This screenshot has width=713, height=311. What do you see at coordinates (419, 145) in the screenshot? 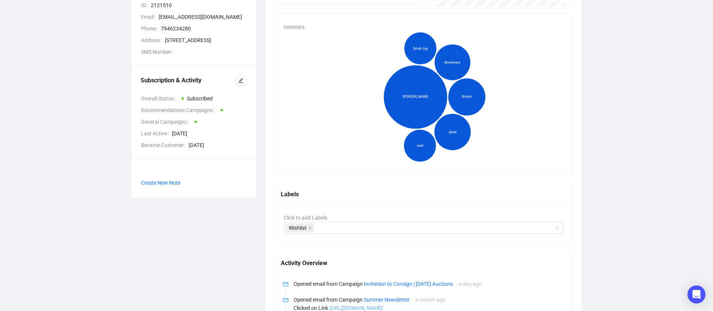
I see `span: seal` at bounding box center [419, 145].